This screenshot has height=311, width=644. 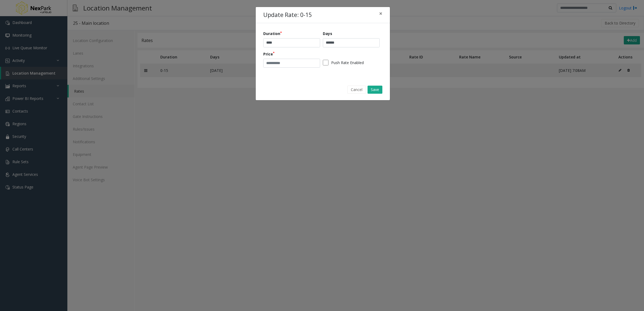 I want to click on button: Close, so click(x=381, y=13).